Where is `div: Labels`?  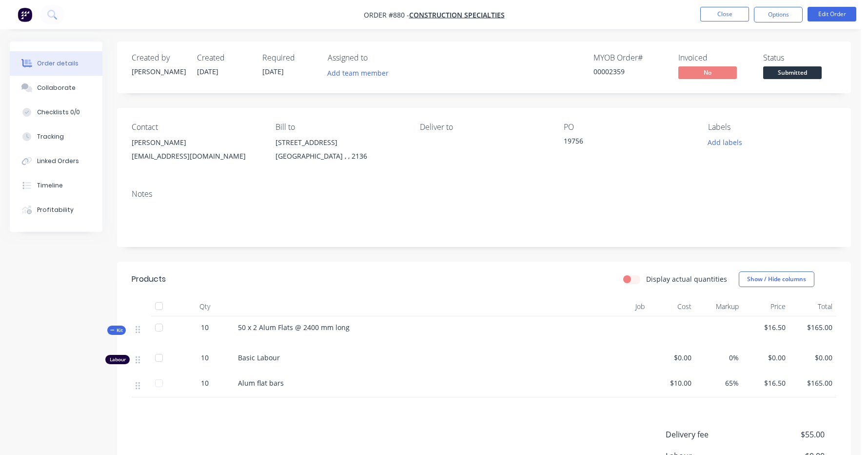
div: Labels is located at coordinates (771, 127).